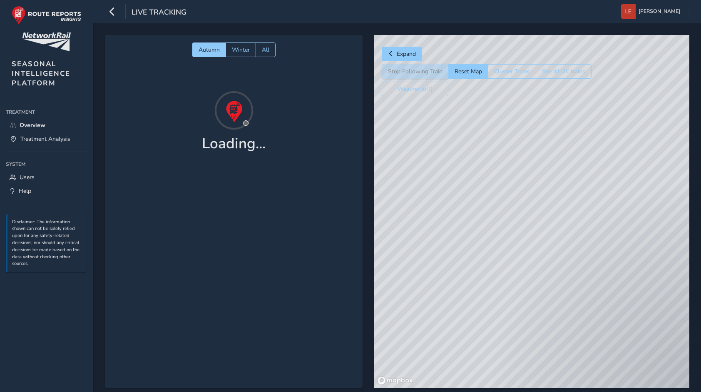 This screenshot has width=701, height=392. Describe the element at coordinates (46, 15) in the screenshot. I see `img: rr logo` at that location.